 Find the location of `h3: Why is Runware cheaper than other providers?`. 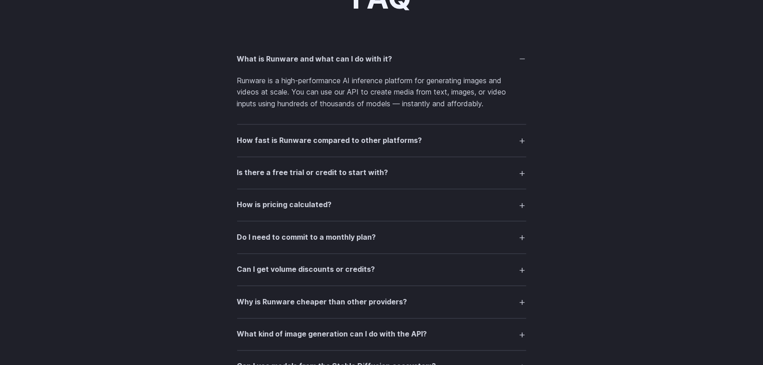

h3: Why is Runware cheaper than other providers? is located at coordinates (322, 302).